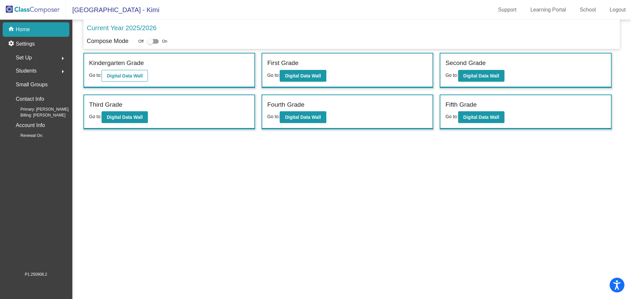 The image size is (631, 299). I want to click on p: Contact Info, so click(30, 99).